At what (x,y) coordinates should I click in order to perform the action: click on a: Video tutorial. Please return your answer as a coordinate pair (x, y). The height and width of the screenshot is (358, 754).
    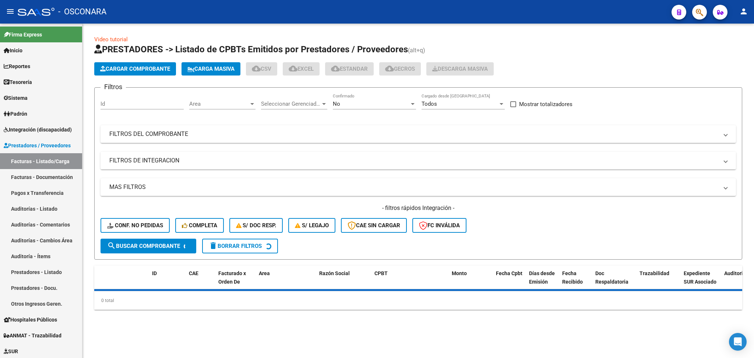
    Looking at the image, I should click on (111, 39).